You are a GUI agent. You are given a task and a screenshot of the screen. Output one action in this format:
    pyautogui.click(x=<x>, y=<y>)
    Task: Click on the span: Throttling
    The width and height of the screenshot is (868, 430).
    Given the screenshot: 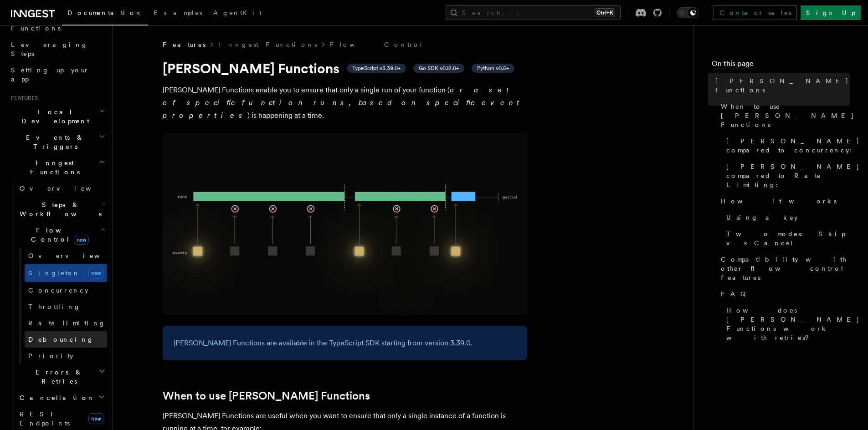 What is the action you would take?
    pyautogui.click(x=54, y=307)
    